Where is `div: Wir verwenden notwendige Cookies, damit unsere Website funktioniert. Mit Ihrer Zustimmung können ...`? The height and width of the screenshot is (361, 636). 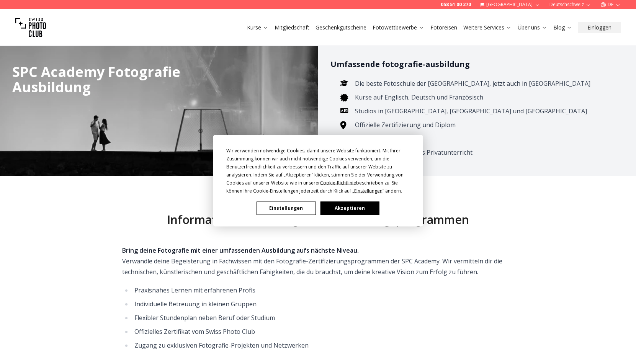
div: Wir verwenden notwendige Cookies, damit unsere Website funktioniert. Mit Ihrer Zustimmung können ... is located at coordinates (318, 170).